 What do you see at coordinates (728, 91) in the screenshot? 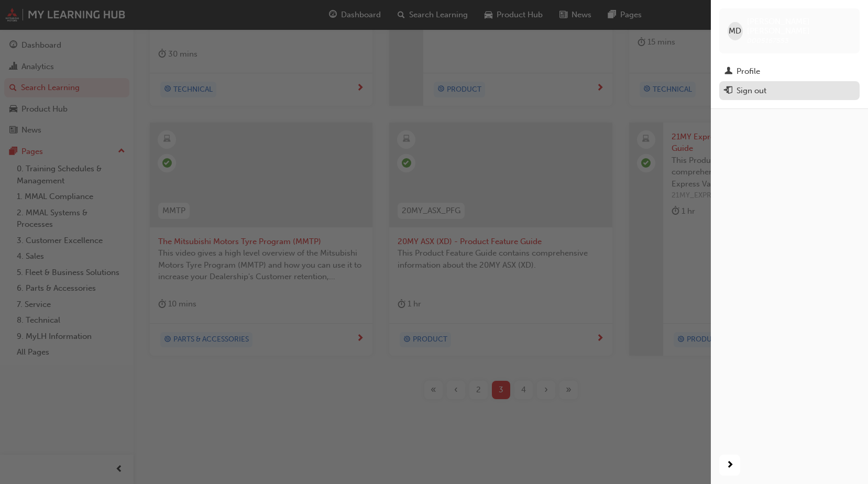
I see `span: exit-icon` at bounding box center [728, 91].